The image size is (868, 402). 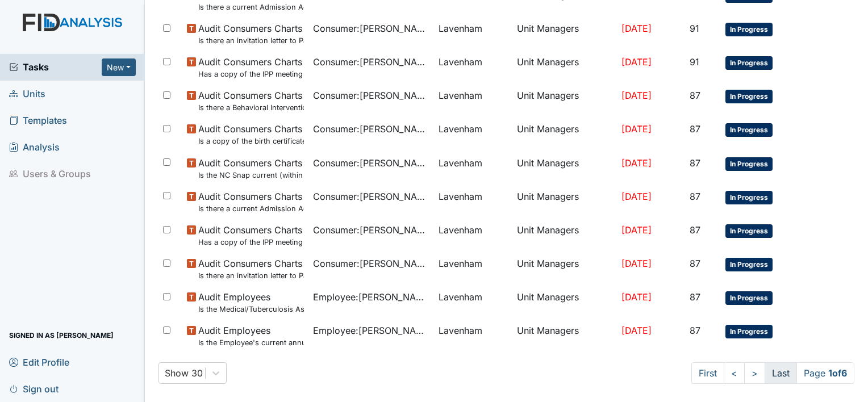 I want to click on nav: task-pagination, so click(x=773, y=373).